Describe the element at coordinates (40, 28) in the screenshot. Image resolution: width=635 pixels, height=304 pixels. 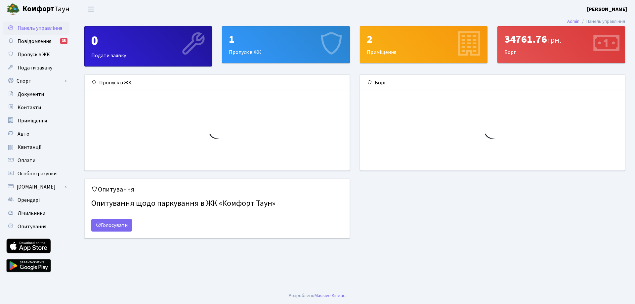
I see `span: Панель управління` at that location.